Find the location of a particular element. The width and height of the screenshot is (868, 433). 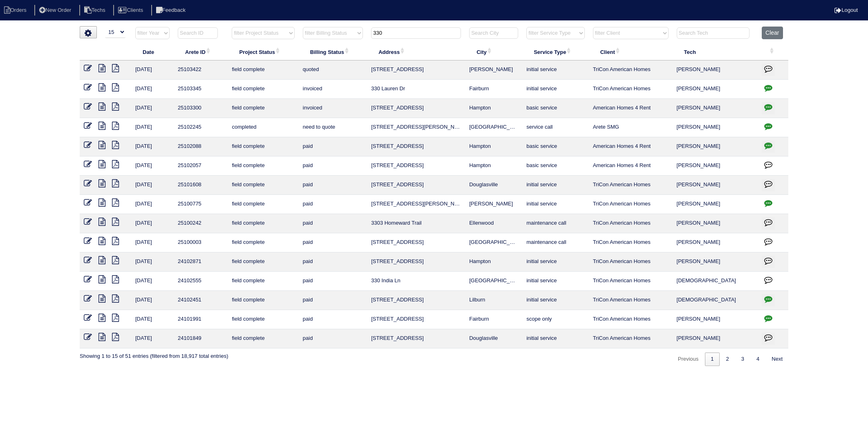

td: 25102088 is located at coordinates (201, 146).